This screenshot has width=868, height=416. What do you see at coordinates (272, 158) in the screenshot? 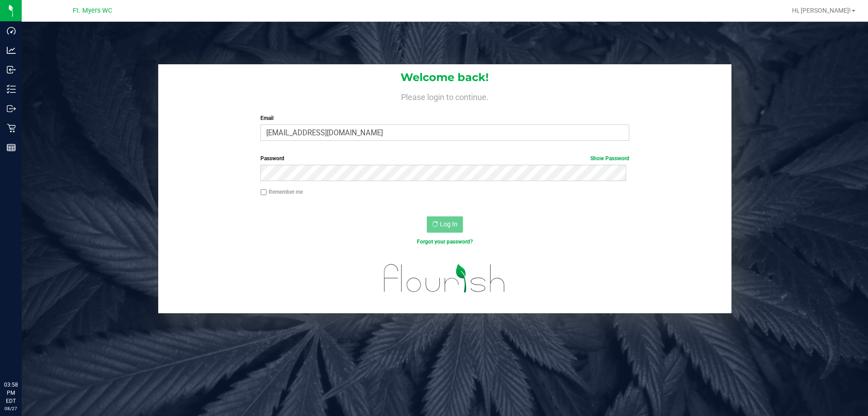
I see `span: Password` at bounding box center [272, 158].